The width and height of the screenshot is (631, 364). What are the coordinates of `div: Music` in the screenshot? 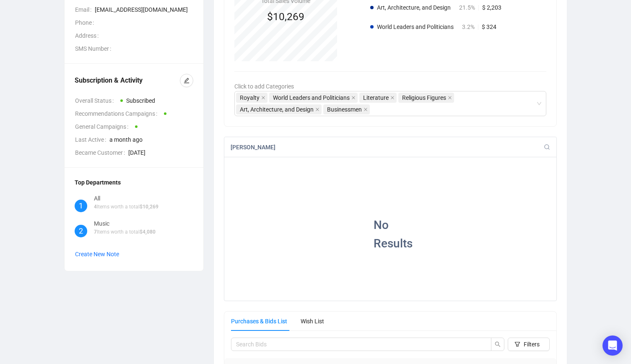 It's located at (124, 224).